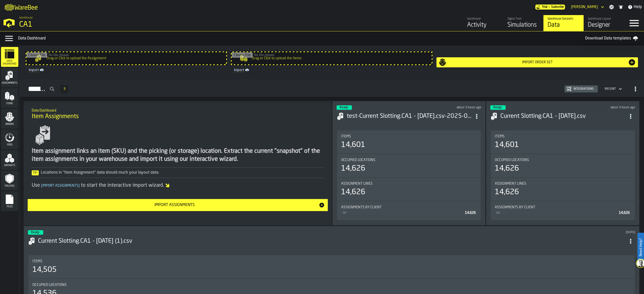 The height and width of the screenshot is (294, 644). What do you see at coordinates (55, 117) in the screenshot?
I see `span: Item Assignments` at bounding box center [55, 117].